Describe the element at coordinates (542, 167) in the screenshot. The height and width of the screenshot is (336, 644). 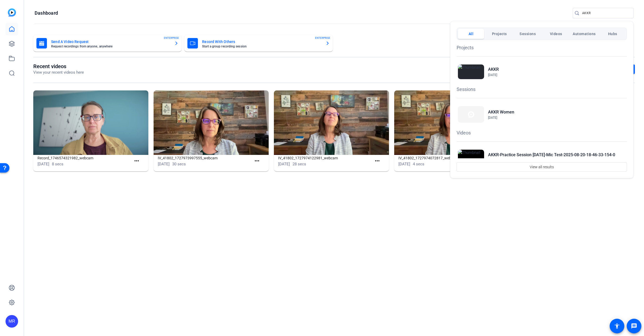
I see `button: View all results` at that location.